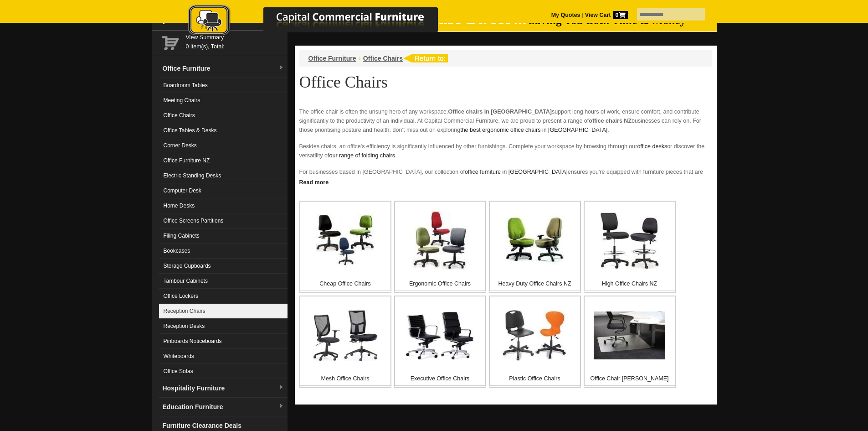  I want to click on a: office desks, so click(652, 147).